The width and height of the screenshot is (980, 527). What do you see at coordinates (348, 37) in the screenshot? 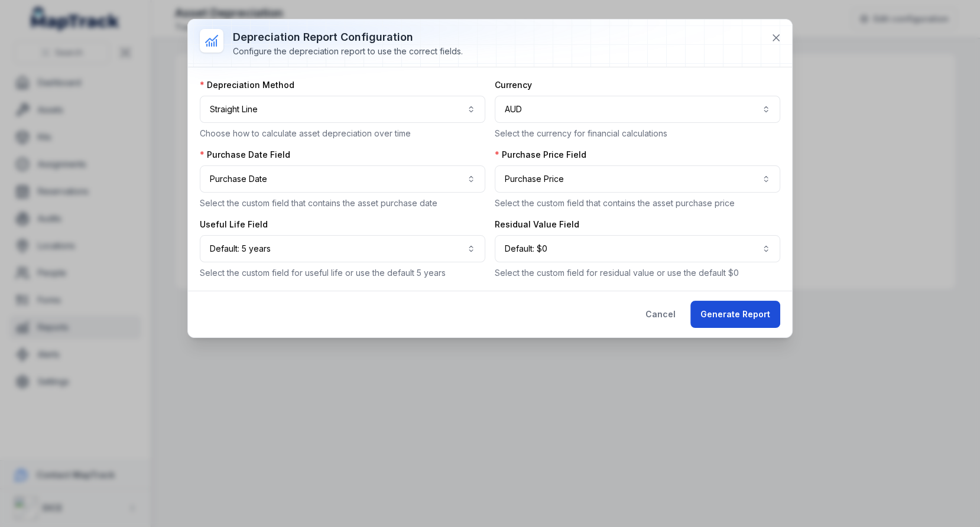
I see `h3: Depreciation Report Configuration` at bounding box center [348, 37].